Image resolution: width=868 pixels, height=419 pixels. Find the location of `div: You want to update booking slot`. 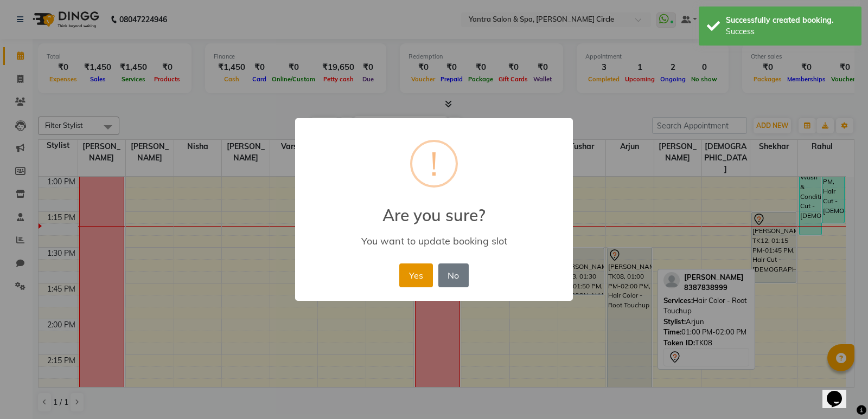

div: You want to update booking slot is located at coordinates (434, 241).